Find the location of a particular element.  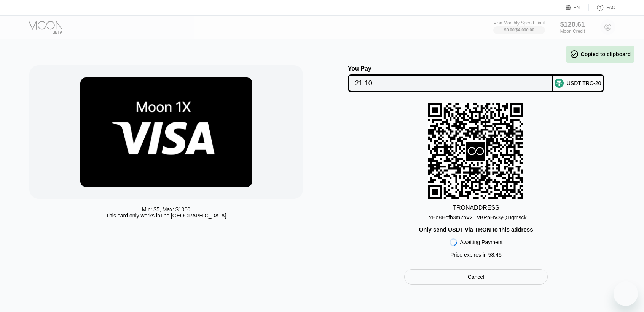

div: Min: $ 5 , Max: $ 1000 is located at coordinates (166, 209).